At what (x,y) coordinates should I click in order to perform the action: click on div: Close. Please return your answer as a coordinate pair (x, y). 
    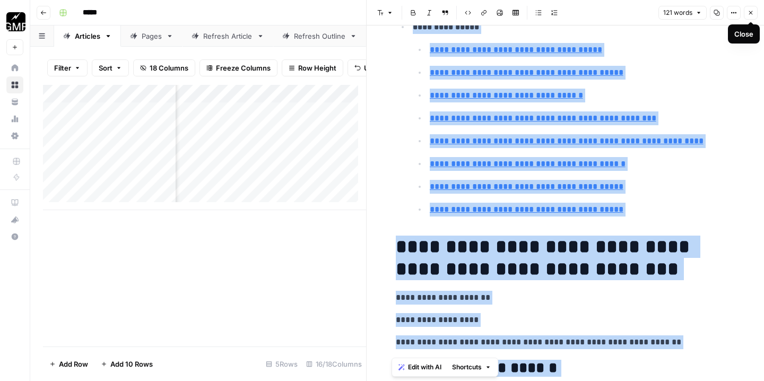
    Looking at the image, I should click on (744, 34).